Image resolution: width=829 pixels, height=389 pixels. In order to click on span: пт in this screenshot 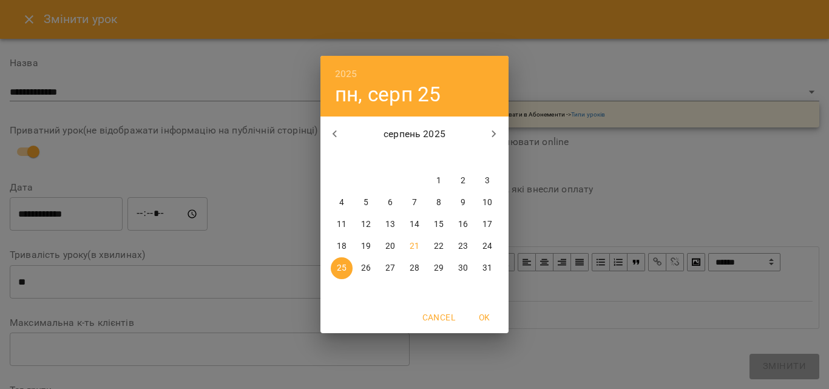, I will do `click(439, 158)`.